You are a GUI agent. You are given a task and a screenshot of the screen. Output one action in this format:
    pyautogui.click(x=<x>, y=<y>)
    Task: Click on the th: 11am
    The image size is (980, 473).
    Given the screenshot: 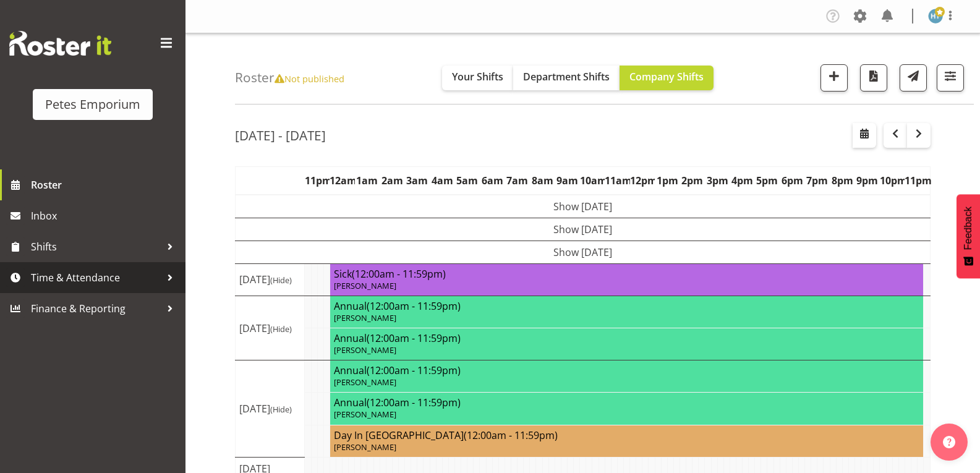 What is the action you would take?
    pyautogui.click(x=617, y=180)
    